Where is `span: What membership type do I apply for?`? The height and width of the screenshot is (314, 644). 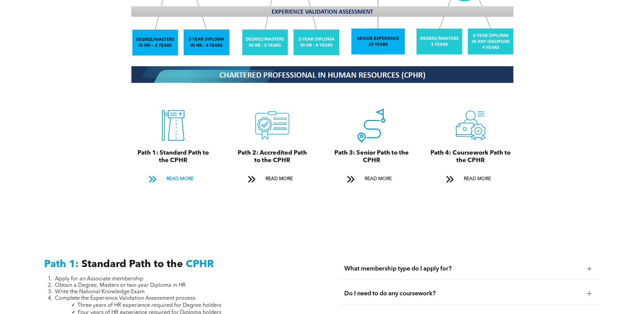
span: What membership type do I apply for? is located at coordinates (463, 268).